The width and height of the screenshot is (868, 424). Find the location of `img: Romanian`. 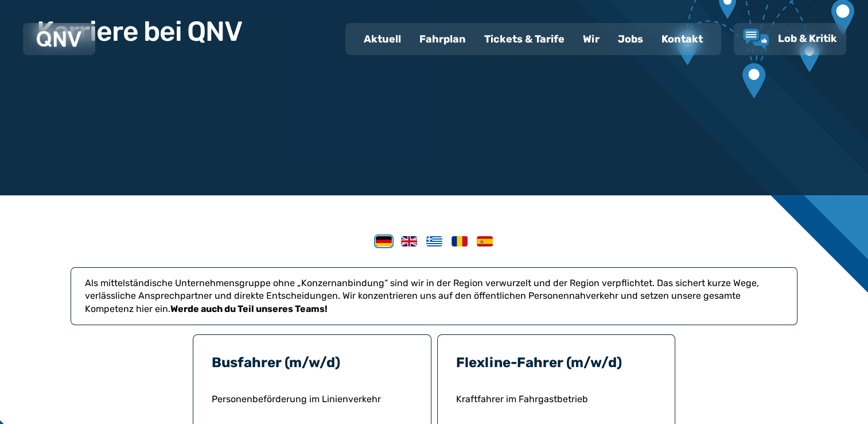

img: Romanian is located at coordinates (459, 241).